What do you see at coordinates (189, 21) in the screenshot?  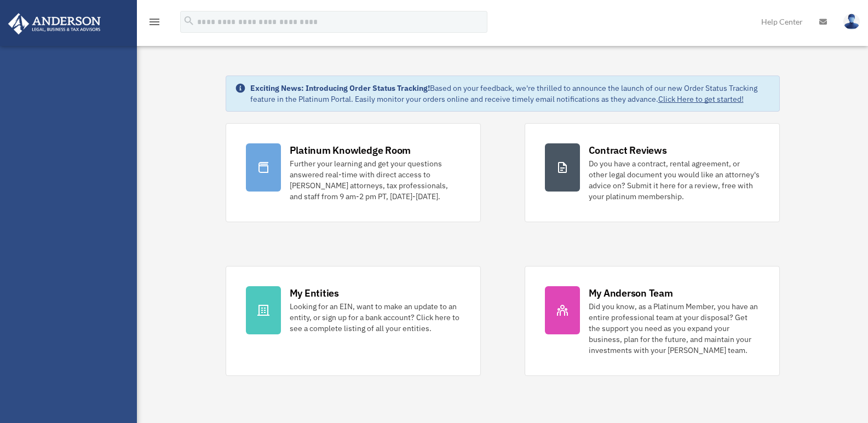 I see `i: search` at bounding box center [189, 21].